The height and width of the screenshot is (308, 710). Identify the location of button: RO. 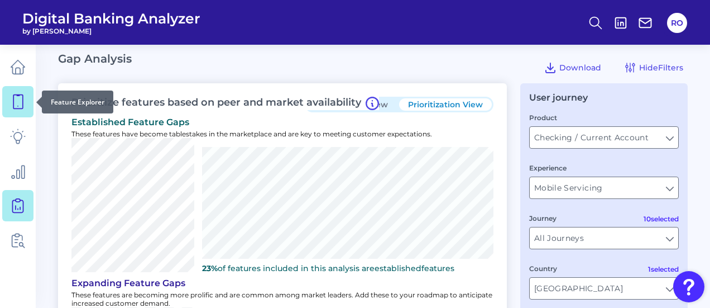
(677, 23).